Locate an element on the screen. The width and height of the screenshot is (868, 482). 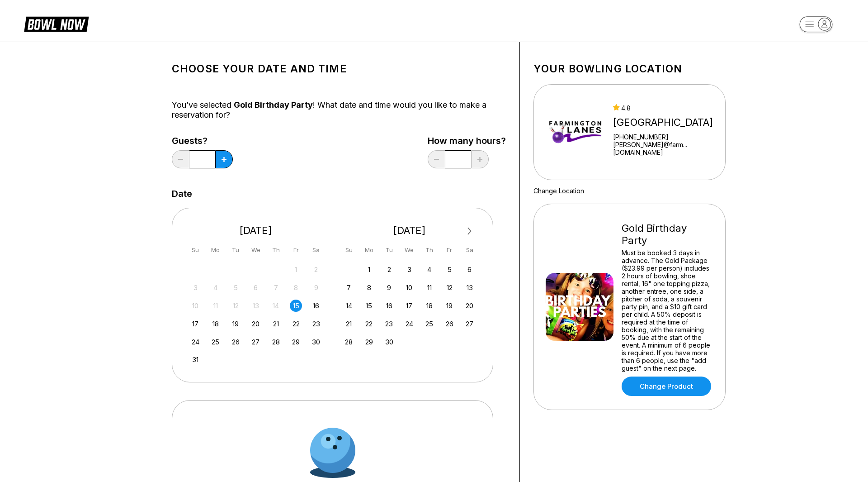
div: Not available Sunday, August 10th, 2025 is located at coordinates (195, 305).